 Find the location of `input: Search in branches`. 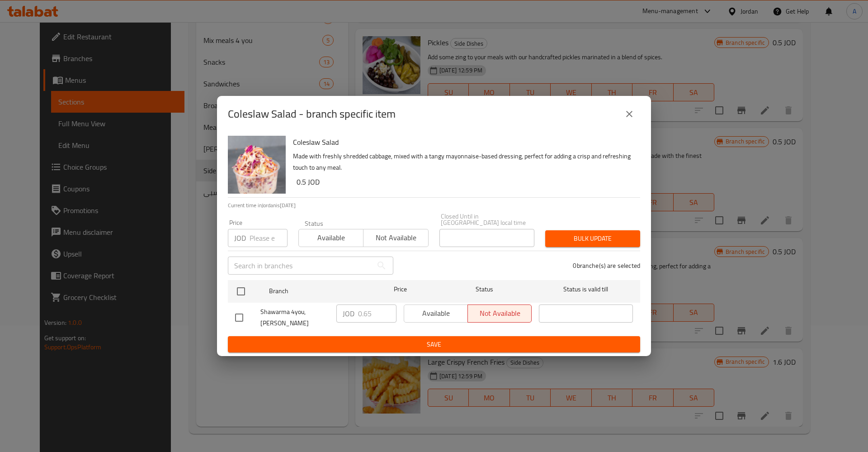

input: Search in branches is located at coordinates (300, 266).